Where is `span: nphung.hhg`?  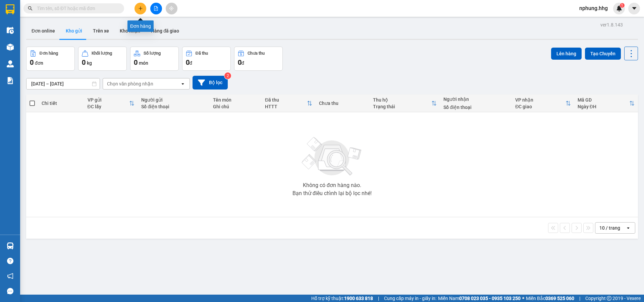 span: nphung.hhg is located at coordinates (594, 8).